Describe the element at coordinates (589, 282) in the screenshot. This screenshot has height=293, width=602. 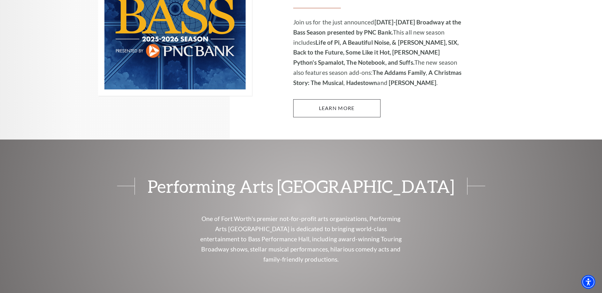
I see `div: Accessibility Menu` at that location.